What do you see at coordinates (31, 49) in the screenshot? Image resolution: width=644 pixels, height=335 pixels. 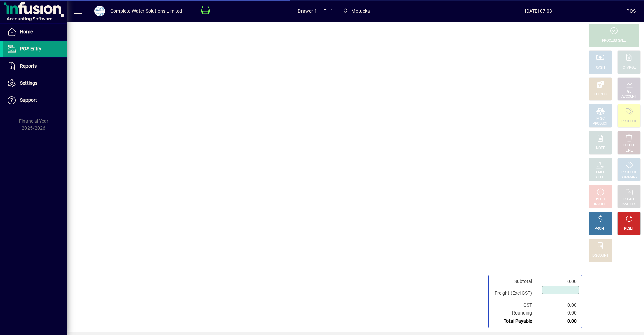 I see `span: POS Entry` at bounding box center [31, 49].